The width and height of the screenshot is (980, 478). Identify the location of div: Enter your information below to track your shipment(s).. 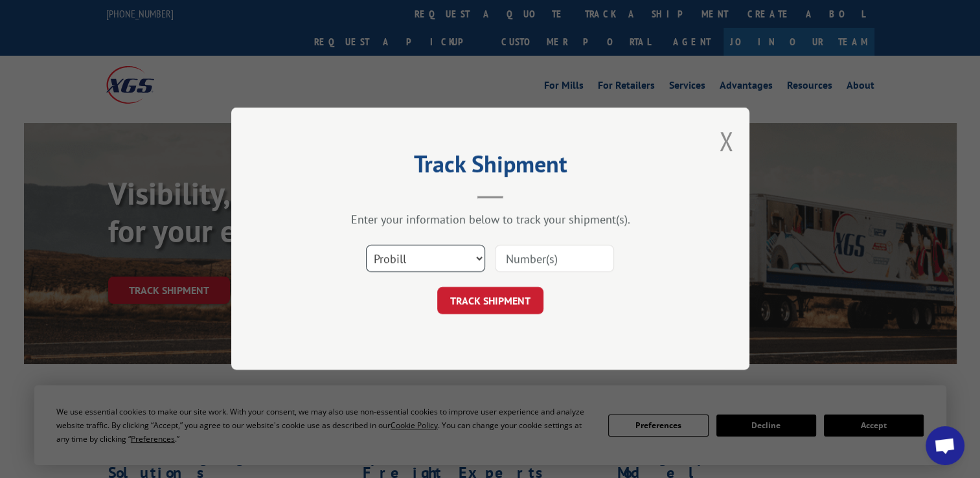
(490, 219).